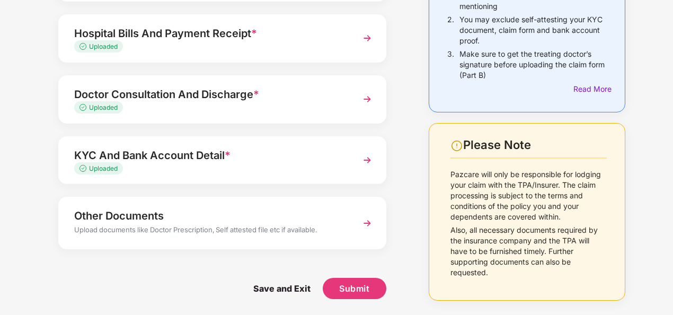  I want to click on p: You may exclude self-attesting your KYC document, claim form and bank account proof., so click(533, 30).